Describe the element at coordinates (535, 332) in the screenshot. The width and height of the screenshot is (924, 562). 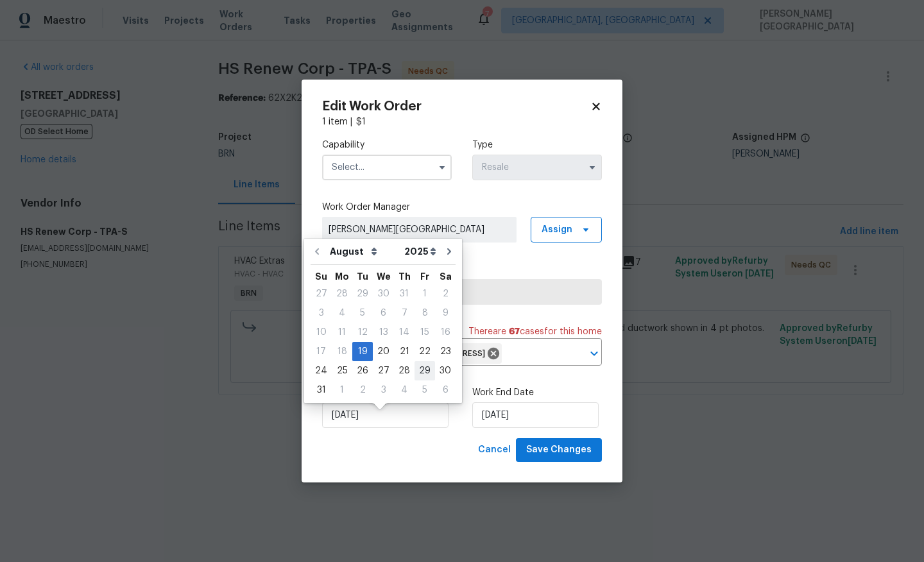
I see `span: There are case s for this home` at that location.